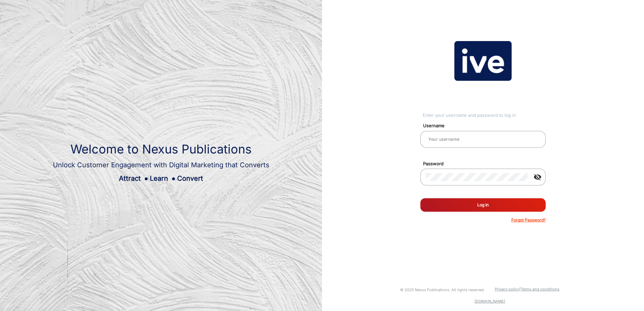 The width and height of the screenshot is (644, 311). What do you see at coordinates (483, 140) in the screenshot?
I see `input: Your username` at bounding box center [483, 140].